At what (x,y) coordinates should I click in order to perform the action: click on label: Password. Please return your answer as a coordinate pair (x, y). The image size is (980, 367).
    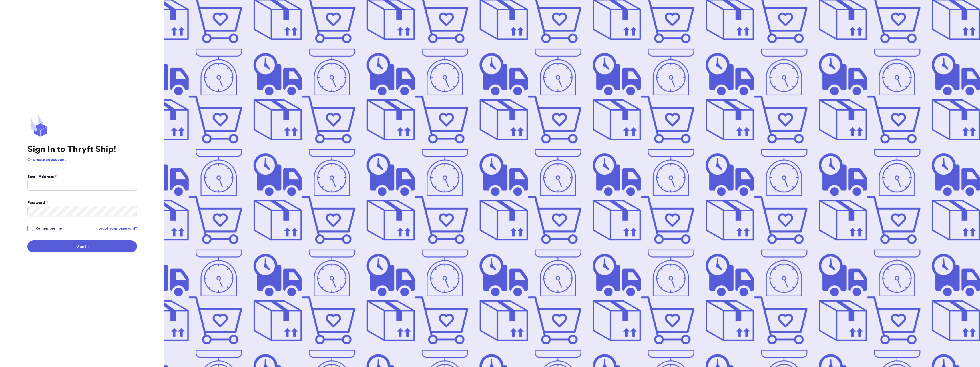
    Looking at the image, I should click on (37, 203).